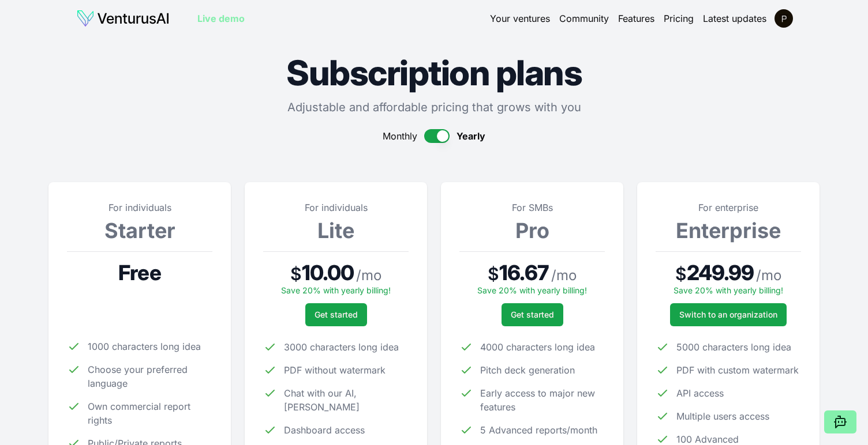  What do you see at coordinates (328, 273) in the screenshot?
I see `span: 10.00` at bounding box center [328, 273].